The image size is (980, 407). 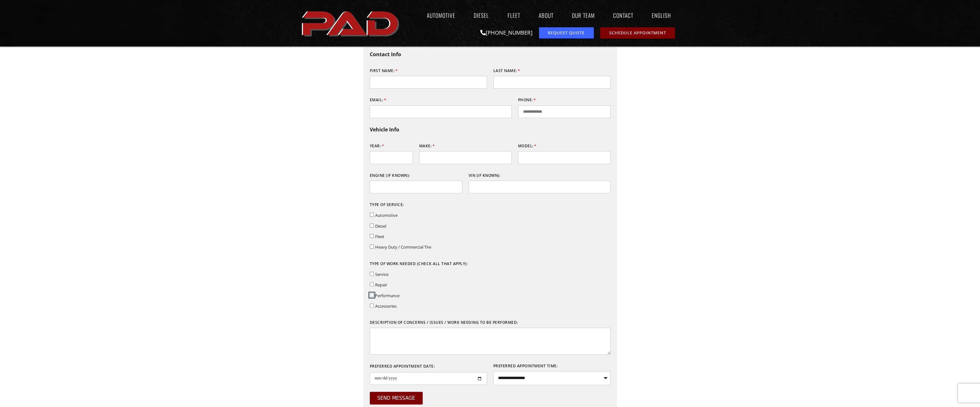 What do you see at coordinates (623, 15) in the screenshot?
I see `a: Contact` at bounding box center [623, 15].